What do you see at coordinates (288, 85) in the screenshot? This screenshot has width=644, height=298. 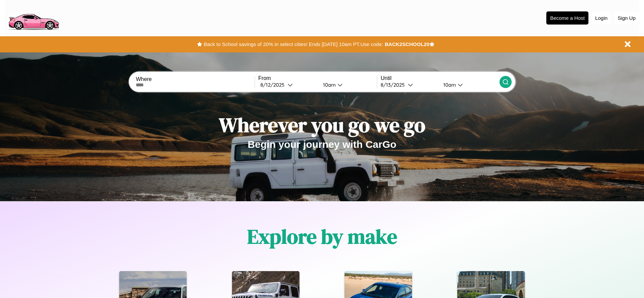 I see `button: 8/12/2025` at bounding box center [288, 85].